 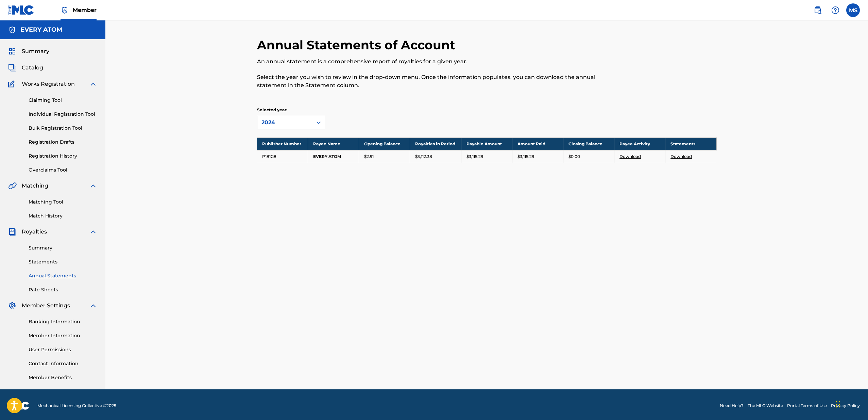 I want to click on p: Selected year:, so click(x=291, y=110).